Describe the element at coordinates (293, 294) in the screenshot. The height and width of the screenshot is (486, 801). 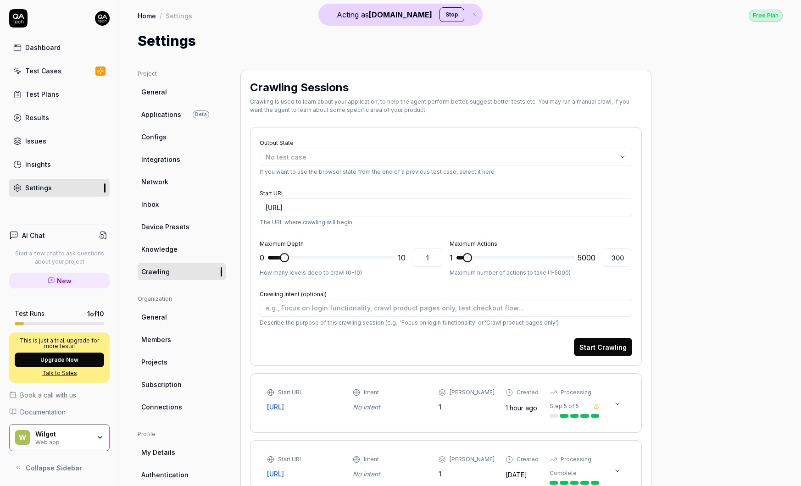
I see `label: Crawling Intent (optional)` at that location.